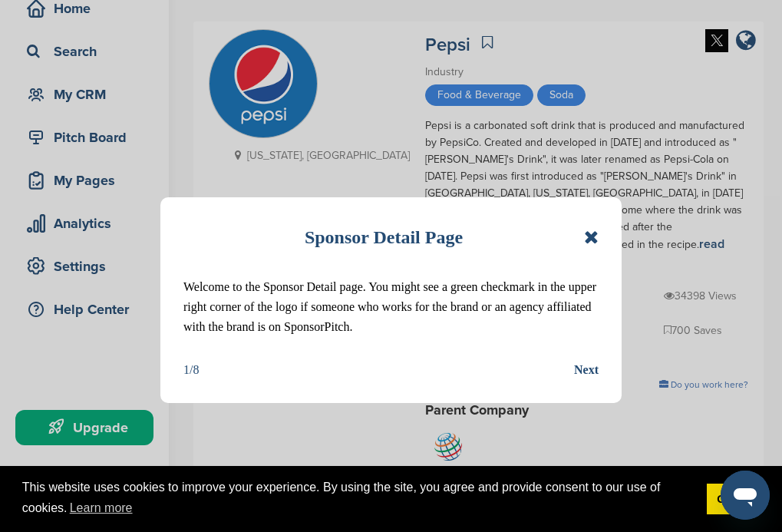 The image size is (782, 532). Describe the element at coordinates (587, 370) in the screenshot. I see `button: Next` at that location.